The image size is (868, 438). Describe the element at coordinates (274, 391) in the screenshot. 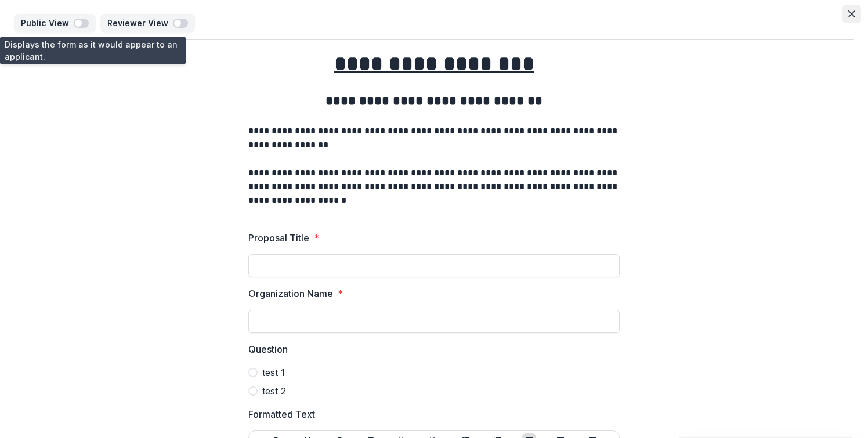

I see `span: test 2` at that location.